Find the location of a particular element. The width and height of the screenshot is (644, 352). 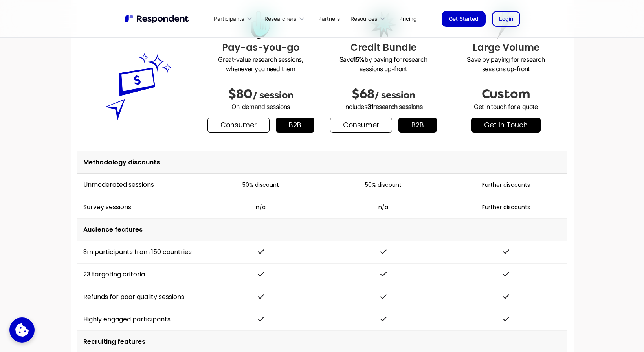

td: Methodology discounts is located at coordinates (322, 162).